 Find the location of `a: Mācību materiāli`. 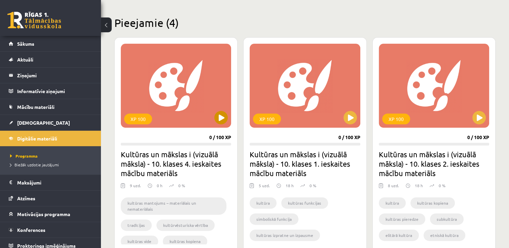

a: Mācību materiāli is located at coordinates (50, 107).